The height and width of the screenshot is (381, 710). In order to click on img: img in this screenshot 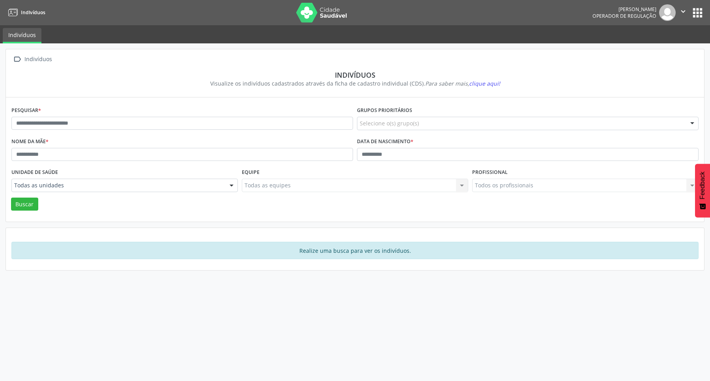, I will do `click(667, 13)`.